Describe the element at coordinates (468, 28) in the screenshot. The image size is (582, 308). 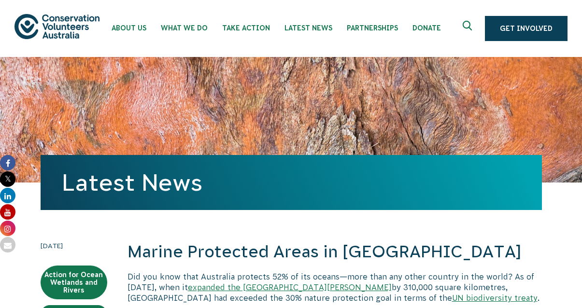
I see `span: Expand search box` at that location.